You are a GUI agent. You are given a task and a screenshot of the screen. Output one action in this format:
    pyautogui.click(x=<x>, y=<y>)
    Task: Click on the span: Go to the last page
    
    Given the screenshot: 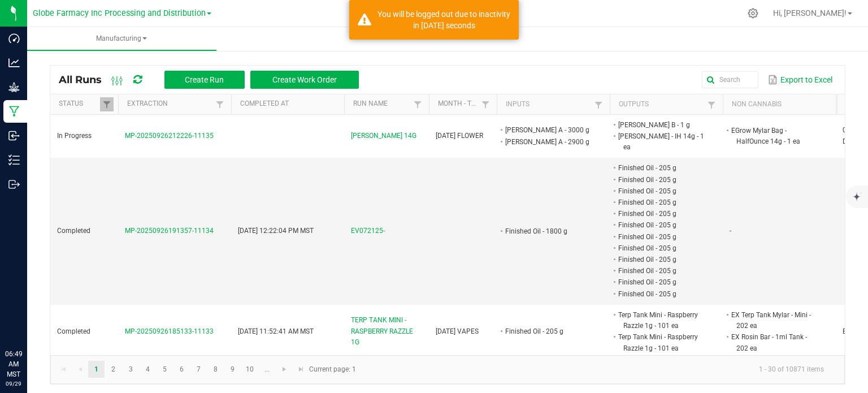 What is the action you would take?
    pyautogui.click(x=301, y=370)
    